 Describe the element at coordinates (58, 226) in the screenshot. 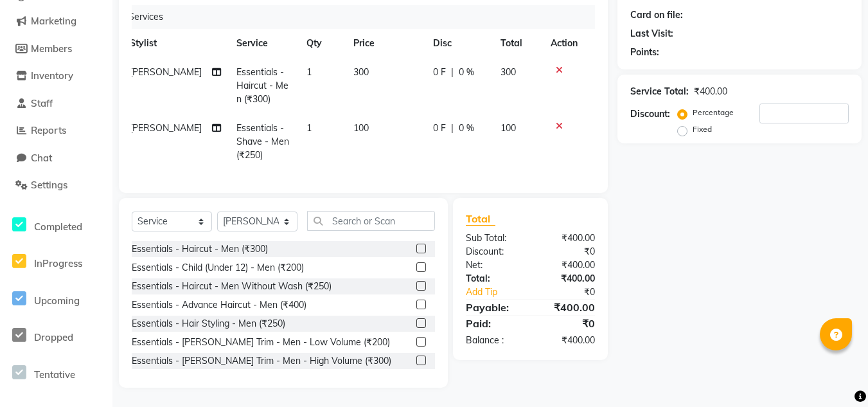

I see `span: Completed` at that location.